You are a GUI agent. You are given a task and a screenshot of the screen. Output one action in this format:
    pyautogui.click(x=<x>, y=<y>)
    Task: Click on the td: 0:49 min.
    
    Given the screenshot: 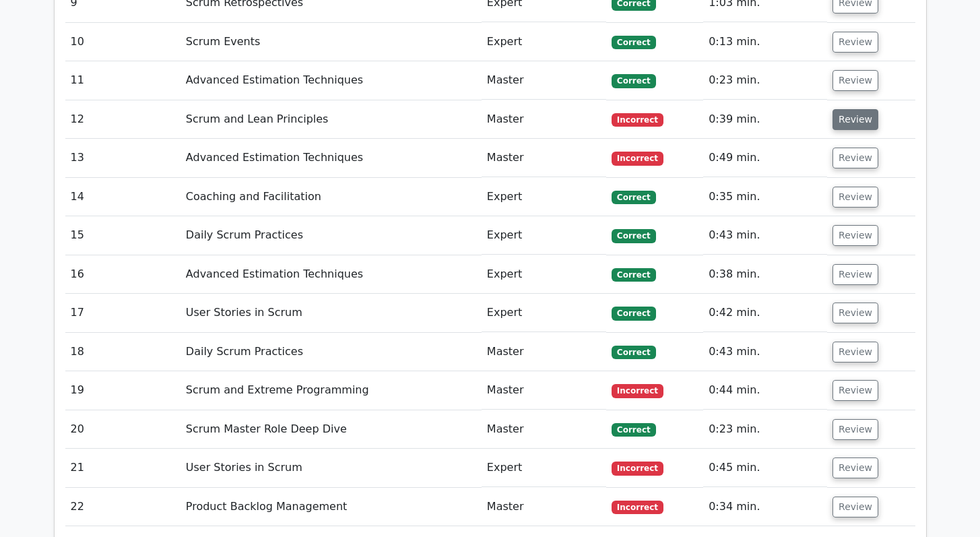 What is the action you would take?
    pyautogui.click(x=765, y=158)
    